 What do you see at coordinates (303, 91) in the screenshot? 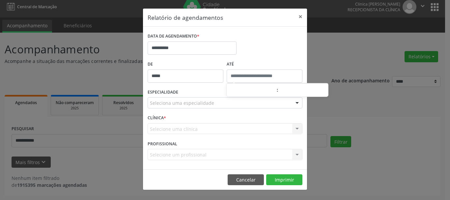
I see `input: Minute` at bounding box center [303, 91].